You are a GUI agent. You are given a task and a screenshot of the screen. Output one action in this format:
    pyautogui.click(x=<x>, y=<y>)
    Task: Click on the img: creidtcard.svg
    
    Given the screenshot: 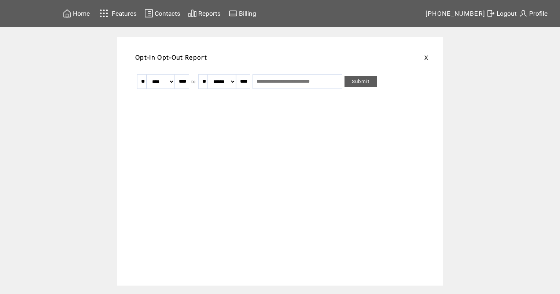 What is the action you would take?
    pyautogui.click(x=233, y=13)
    